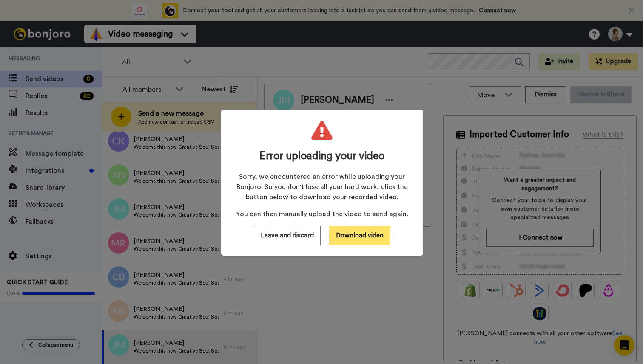  What do you see at coordinates (360, 236) in the screenshot?
I see `button: Download video` at bounding box center [360, 236].